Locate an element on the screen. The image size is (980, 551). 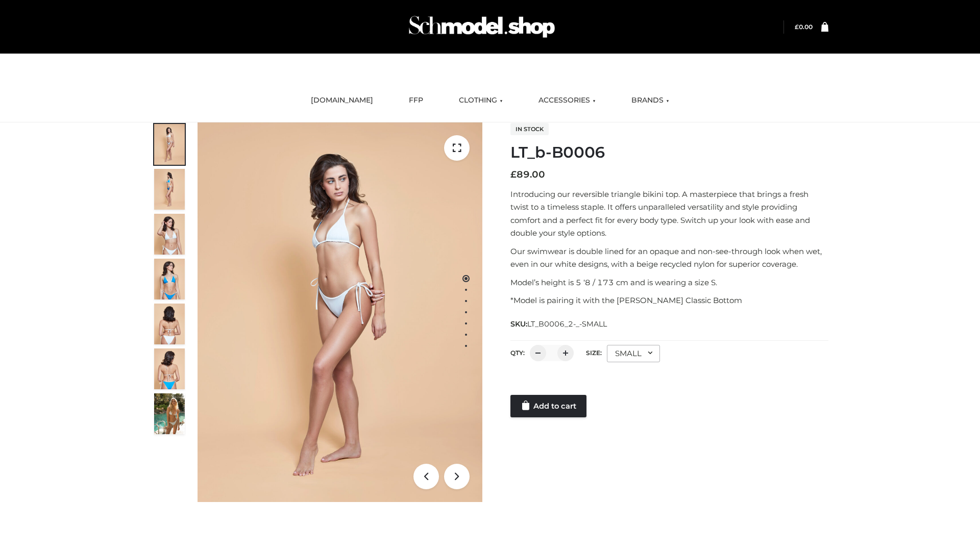
img: ArielClassicBikiniTop_CloudNine_AzureSky_OW114ECO_2-scaled.jpg is located at coordinates (169, 190).